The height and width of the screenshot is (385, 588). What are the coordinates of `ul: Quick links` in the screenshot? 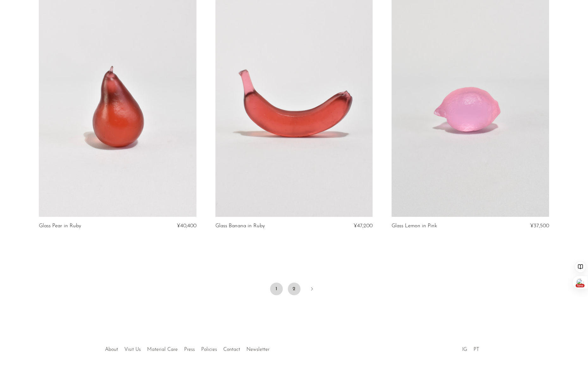 It's located at (187, 348).